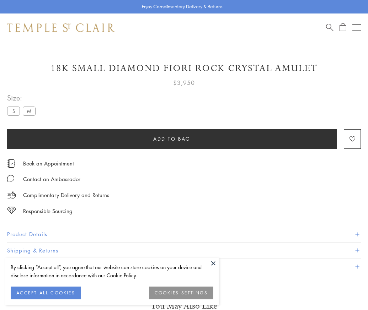 This screenshot has width=368, height=310. What do you see at coordinates (51, 179) in the screenshot?
I see `div: Contact an Ambassador` at bounding box center [51, 179].